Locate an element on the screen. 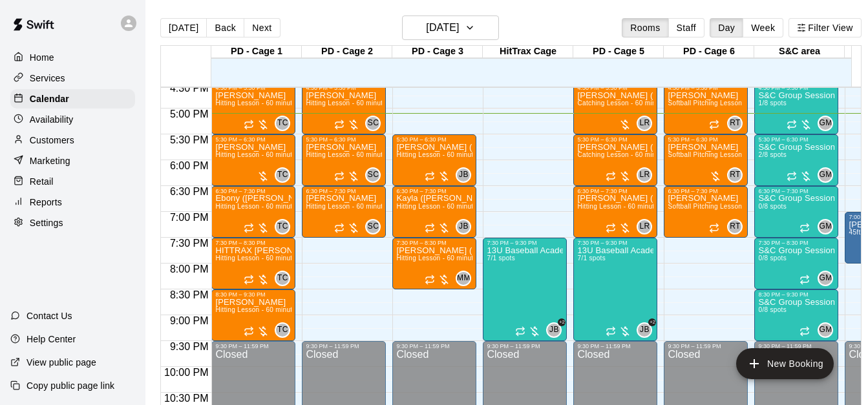  div: Calendar is located at coordinates (73, 98).